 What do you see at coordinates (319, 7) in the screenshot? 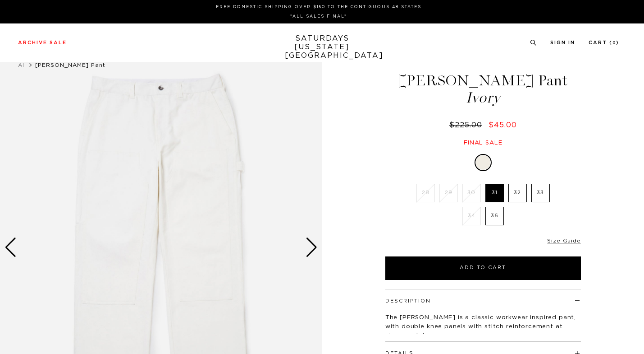
I see `p: FREE DOMESTIC SHIPPING OVER $150 TO THE CONTIGUOUS 48 STATES` at bounding box center [319, 7].